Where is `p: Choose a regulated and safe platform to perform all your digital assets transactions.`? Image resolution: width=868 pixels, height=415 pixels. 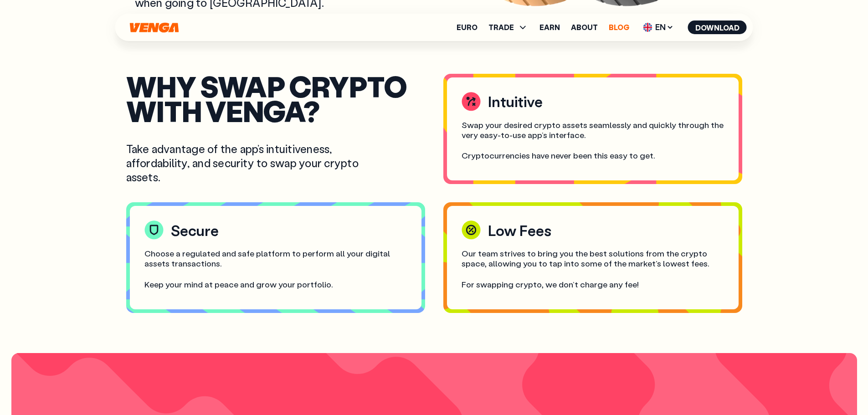 p: Choose a regulated and safe platform to perform all your digital assets transactions. is located at coordinates (276, 258).